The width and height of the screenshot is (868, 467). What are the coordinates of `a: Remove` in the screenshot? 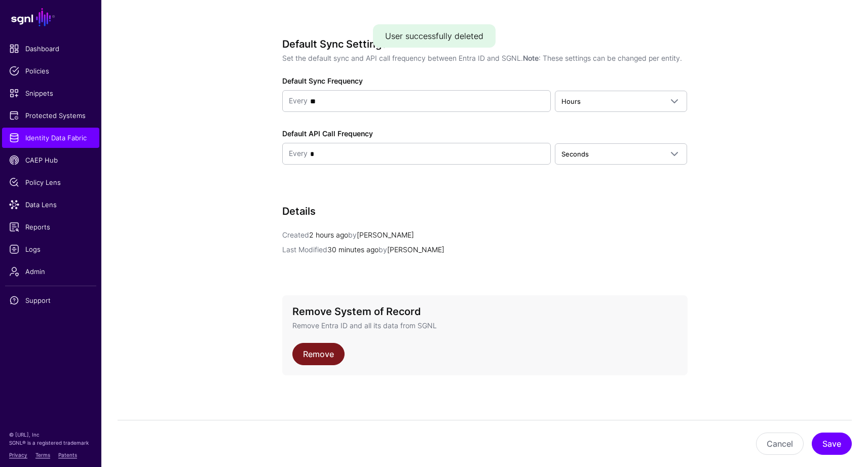 It's located at (318, 354).